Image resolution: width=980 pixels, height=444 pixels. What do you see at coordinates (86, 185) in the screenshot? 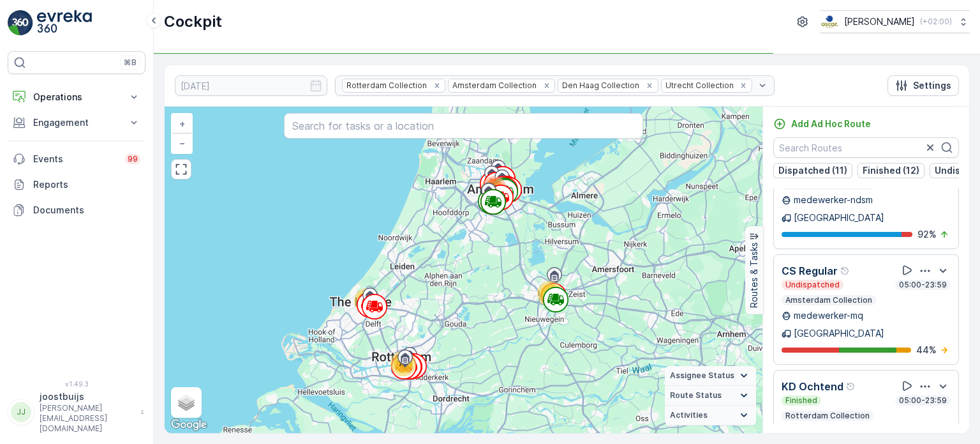
I see `p: Reports` at bounding box center [86, 185].